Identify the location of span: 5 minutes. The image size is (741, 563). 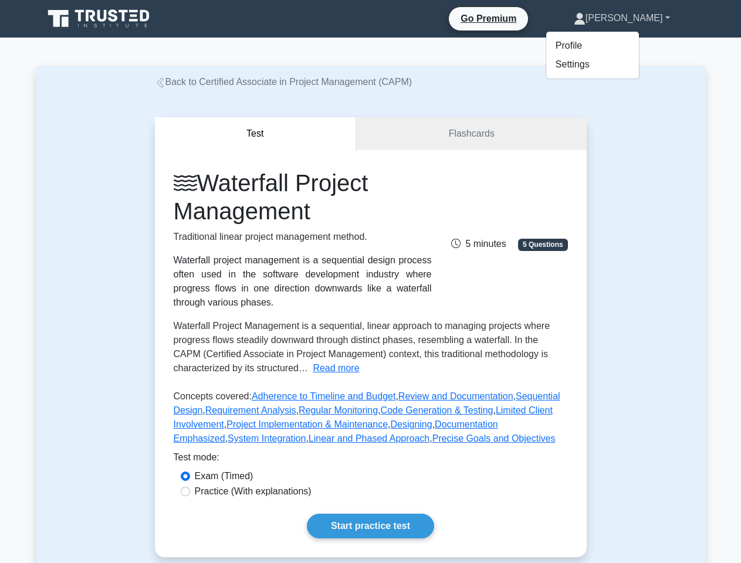
(478, 243).